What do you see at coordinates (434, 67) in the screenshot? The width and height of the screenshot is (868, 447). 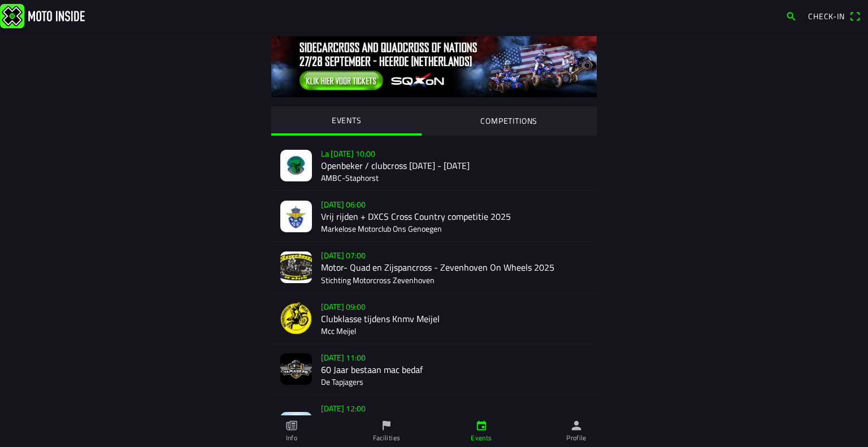 I see `img: 0tIKNvXMbOBQGQ39g5GyH2eKrZ0ImZcyIMR2rZNf.jpg` at bounding box center [434, 67].